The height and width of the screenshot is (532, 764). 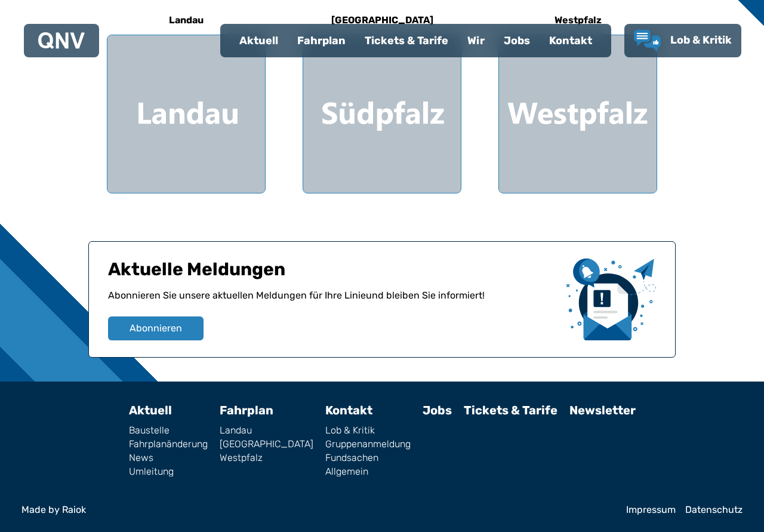 What do you see at coordinates (169, 444) in the screenshot?
I see `a: Fahrplanänderung` at bounding box center [169, 444].